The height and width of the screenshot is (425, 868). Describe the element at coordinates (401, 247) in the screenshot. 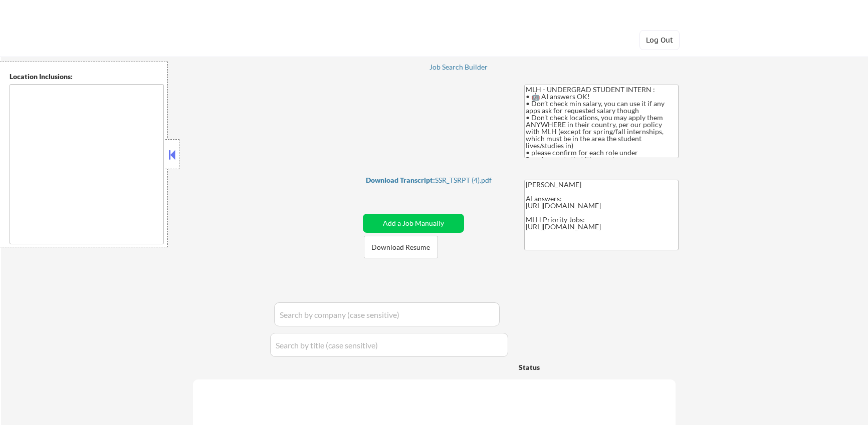

I see `button: Download Resume` at that location.